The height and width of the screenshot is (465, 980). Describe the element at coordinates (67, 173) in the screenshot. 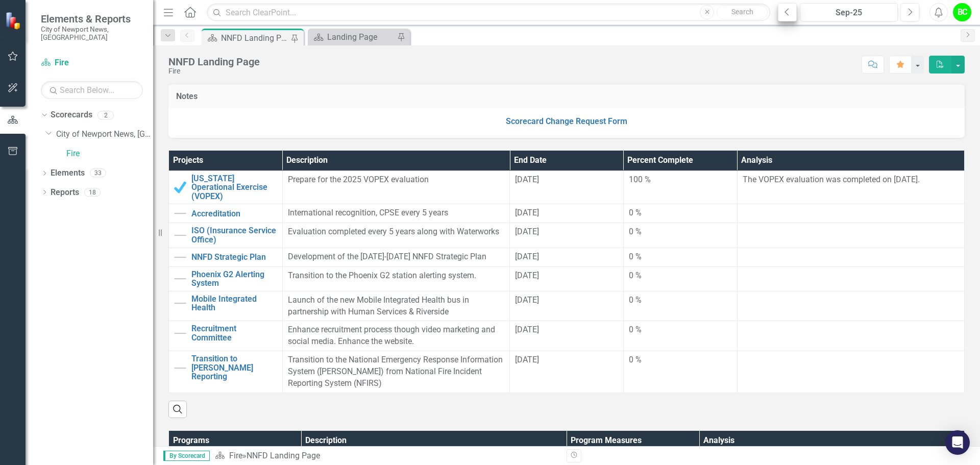

I see `a: Elements` at that location.